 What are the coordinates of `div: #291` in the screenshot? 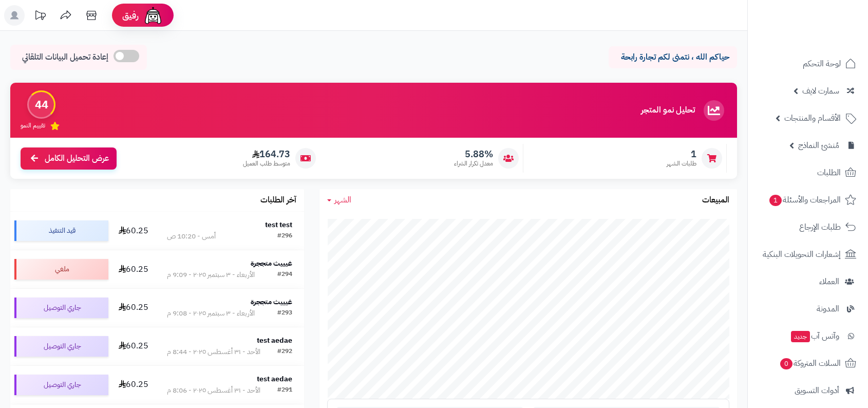 It's located at (284, 391).